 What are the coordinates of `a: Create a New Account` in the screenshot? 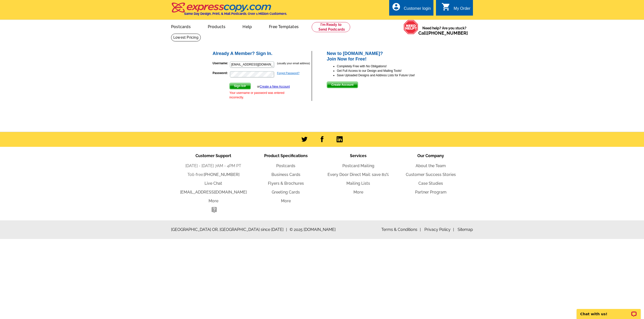 It's located at (275, 87).